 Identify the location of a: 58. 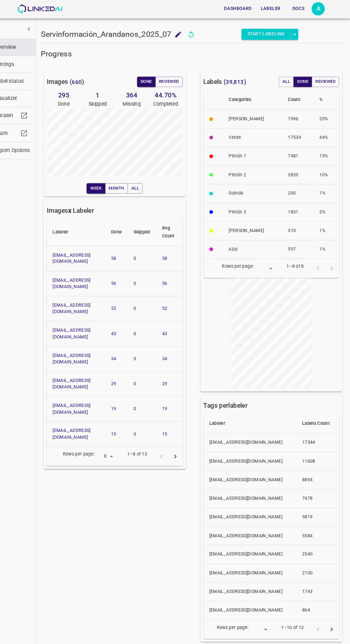
(170, 250).